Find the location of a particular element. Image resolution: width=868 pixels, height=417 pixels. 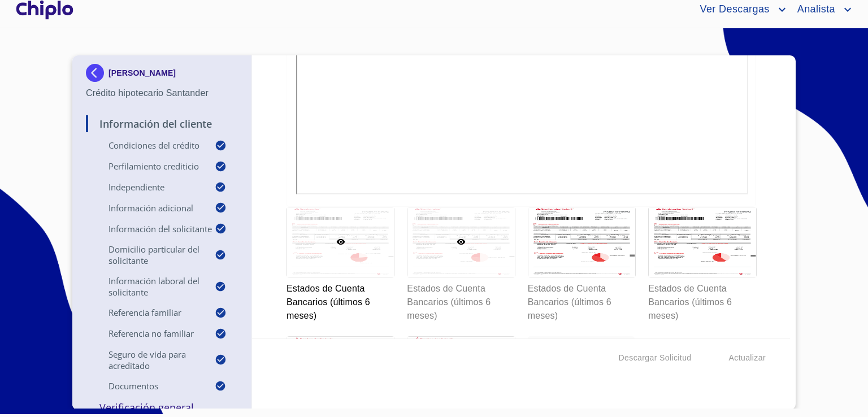

p: Verificación General is located at coordinates (161, 408).